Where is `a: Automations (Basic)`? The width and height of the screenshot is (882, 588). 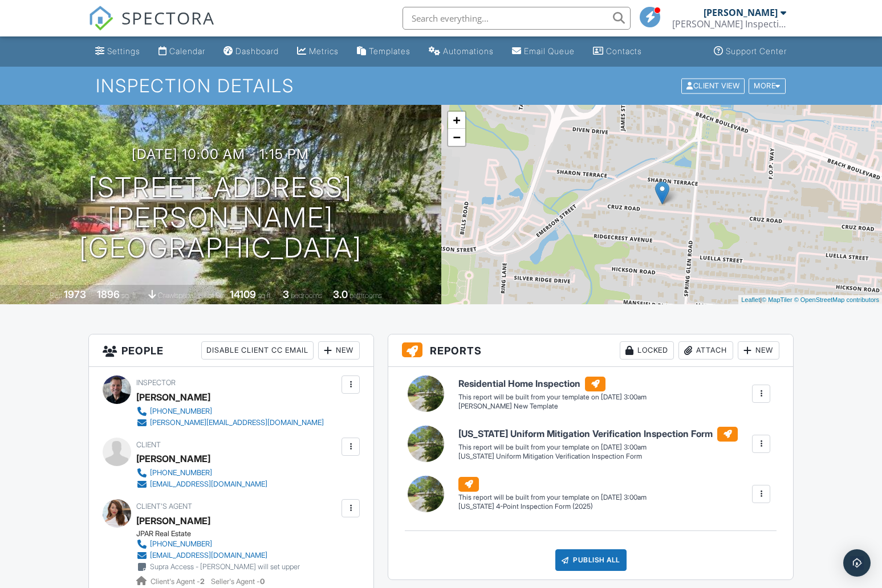 a: Automations (Basic) is located at coordinates (461, 51).